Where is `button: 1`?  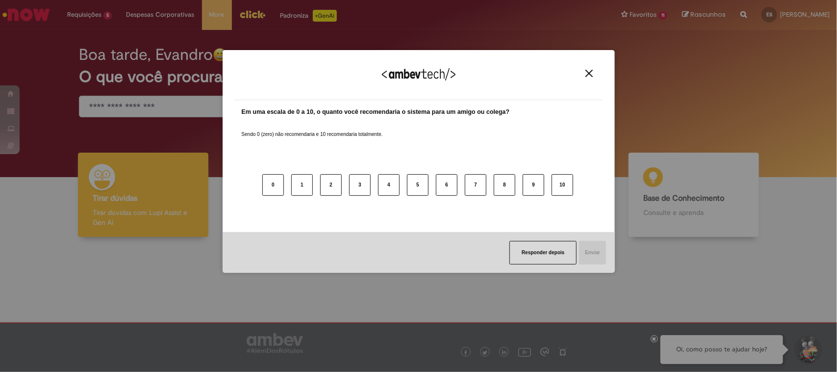 button: 1 is located at coordinates (302, 185).